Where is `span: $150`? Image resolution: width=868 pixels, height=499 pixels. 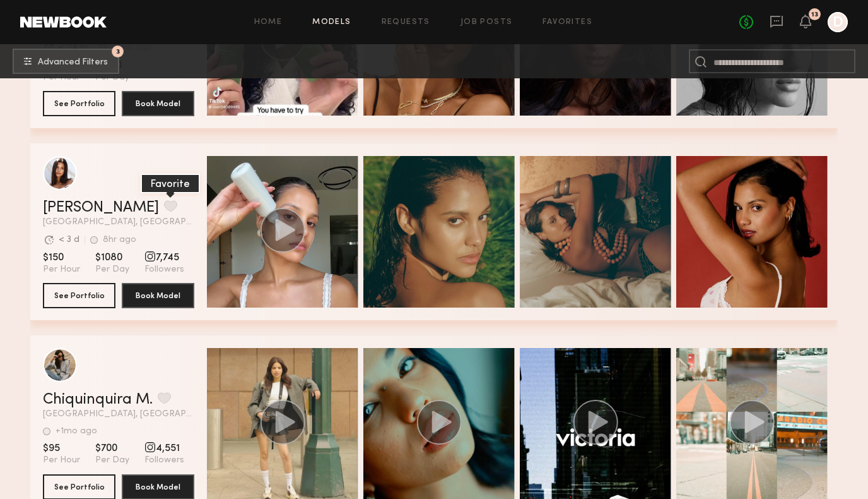
span: $150 is located at coordinates (61, 258).